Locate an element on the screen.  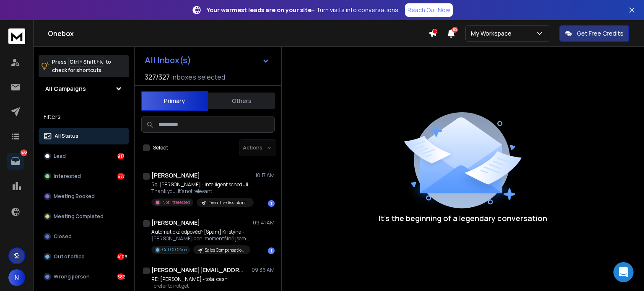
p: Lead is located at coordinates (60, 156).